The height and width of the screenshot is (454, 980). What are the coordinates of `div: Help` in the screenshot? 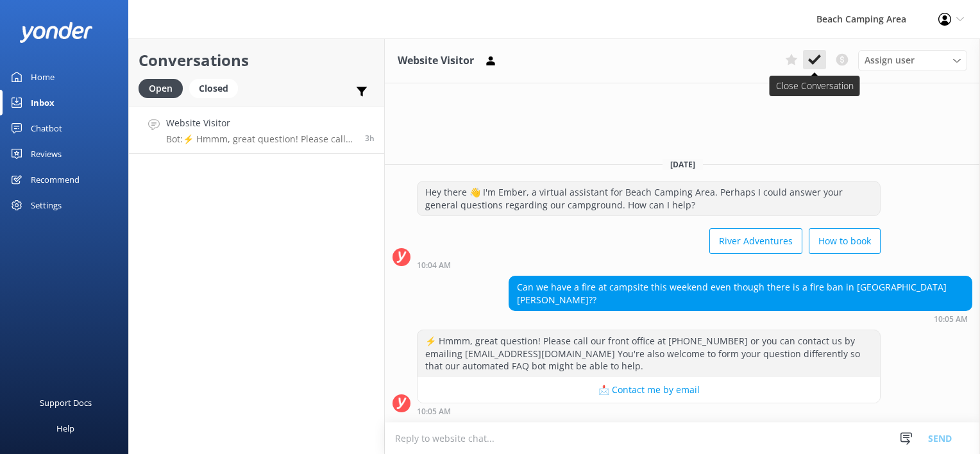 It's located at (66, 428).